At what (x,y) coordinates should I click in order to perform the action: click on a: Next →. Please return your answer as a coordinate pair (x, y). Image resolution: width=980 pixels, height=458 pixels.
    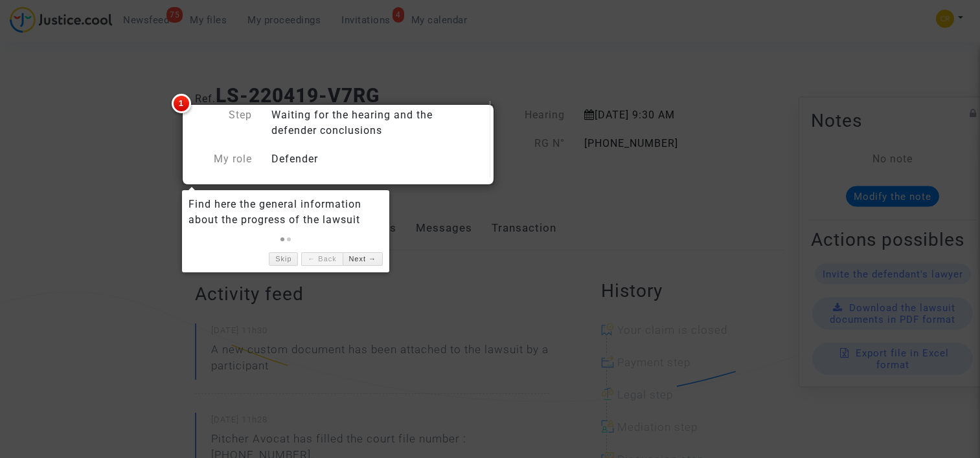
    Looking at the image, I should click on (362, 259).